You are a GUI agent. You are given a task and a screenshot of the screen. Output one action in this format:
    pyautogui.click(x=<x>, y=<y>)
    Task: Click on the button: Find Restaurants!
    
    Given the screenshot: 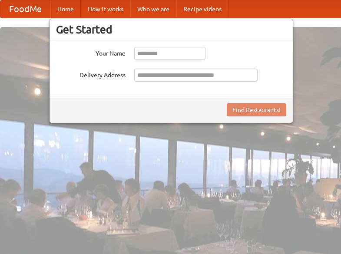 What is the action you would take?
    pyautogui.click(x=256, y=110)
    